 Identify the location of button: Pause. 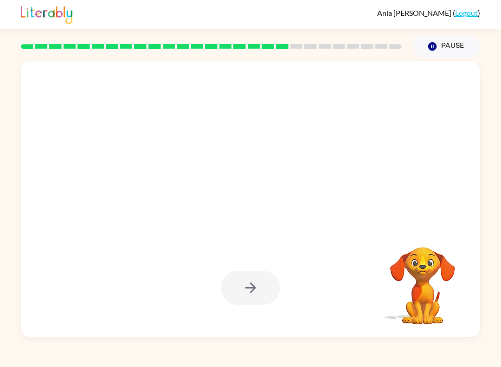
(447, 46).